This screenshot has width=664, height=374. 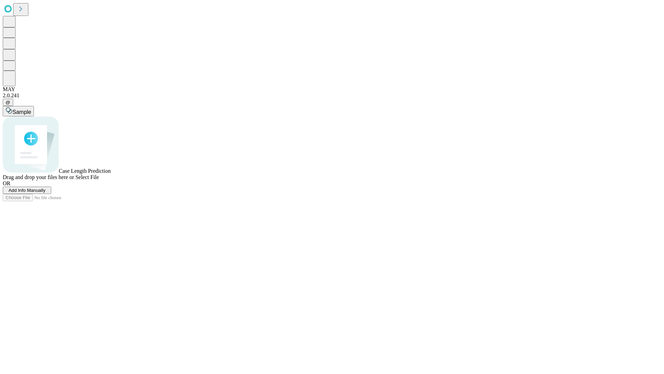 What do you see at coordinates (85, 171) in the screenshot?
I see `span: Case Length Prediction` at bounding box center [85, 171].